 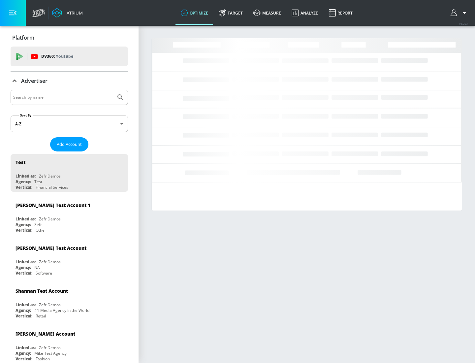 I want to click on div: #1 Media Agency in the World, so click(x=62, y=310).